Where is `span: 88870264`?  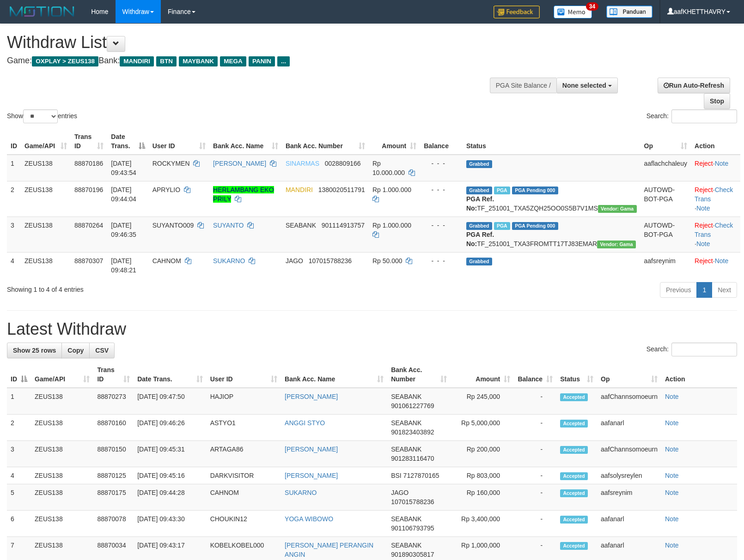 span: 88870264 is located at coordinates (89, 226).